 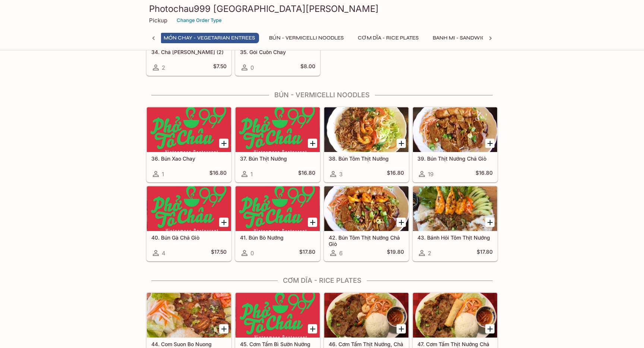 I want to click on a: 36. Bún Xao Chay1$16.80, so click(x=189, y=145).